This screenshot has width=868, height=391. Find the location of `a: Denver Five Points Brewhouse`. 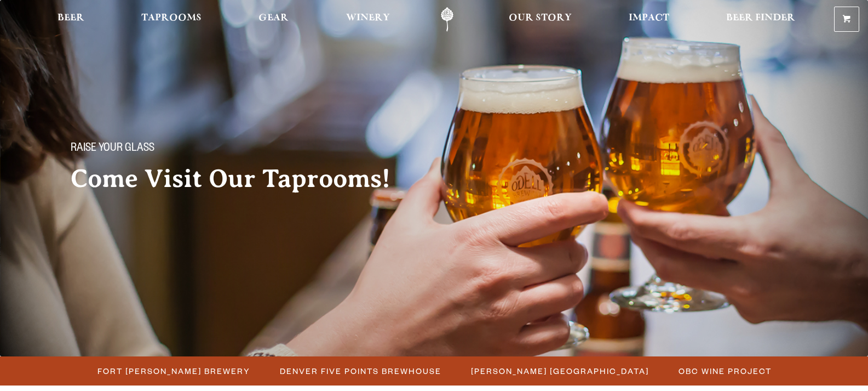

a: Denver Five Points Brewhouse is located at coordinates (360, 370).